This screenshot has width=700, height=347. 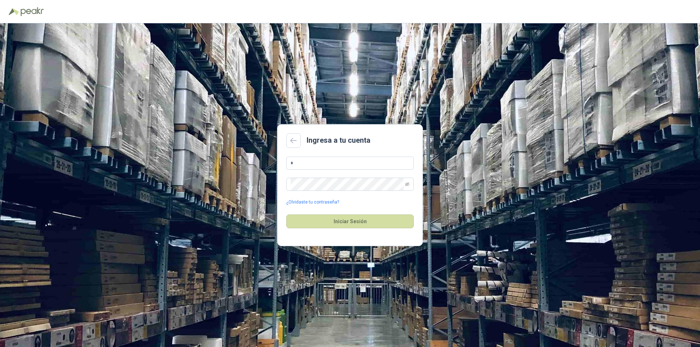 What do you see at coordinates (14, 12) in the screenshot?
I see `img: Logo` at bounding box center [14, 12].